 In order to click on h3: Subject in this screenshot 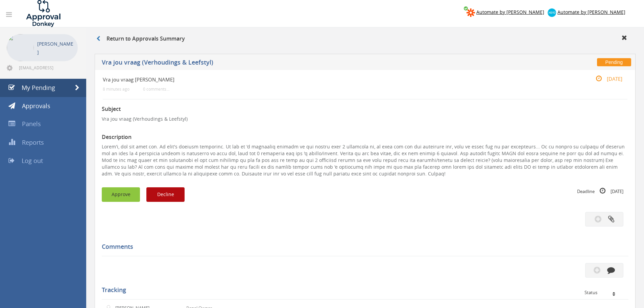, I will do `click(365, 109)`.